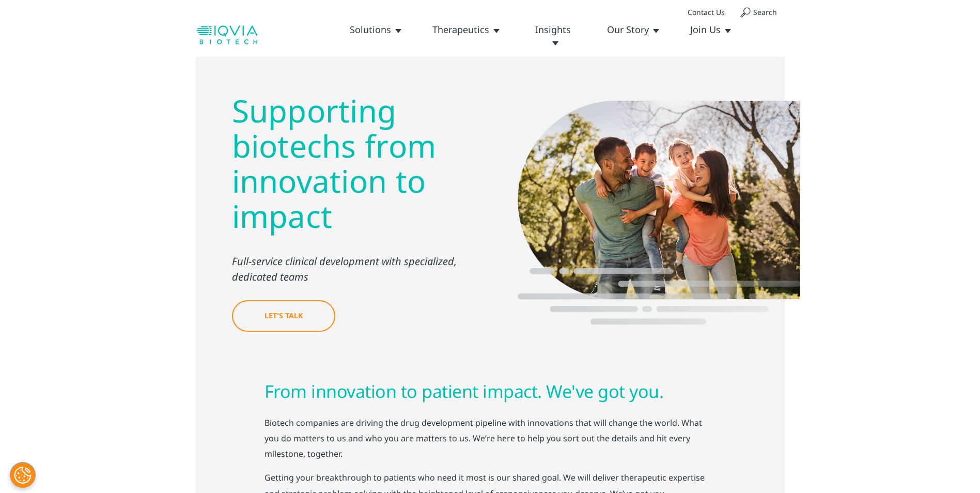 Image resolution: width=980 pixels, height=493 pixels. I want to click on h2: Supporting biotechs from innovation to impact, so click(367, 163).